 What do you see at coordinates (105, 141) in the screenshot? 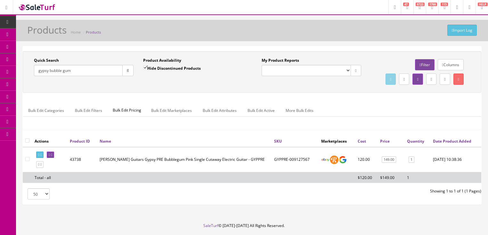
I see `a: Name` at bounding box center [105, 141].